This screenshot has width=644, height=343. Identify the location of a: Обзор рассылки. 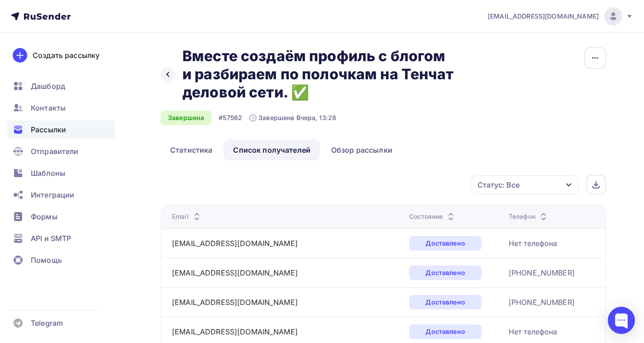
(361, 150).